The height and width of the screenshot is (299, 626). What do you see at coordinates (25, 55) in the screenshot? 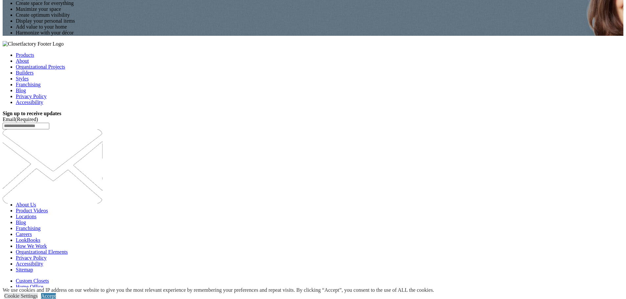
I see `a: Products` at bounding box center [25, 55].